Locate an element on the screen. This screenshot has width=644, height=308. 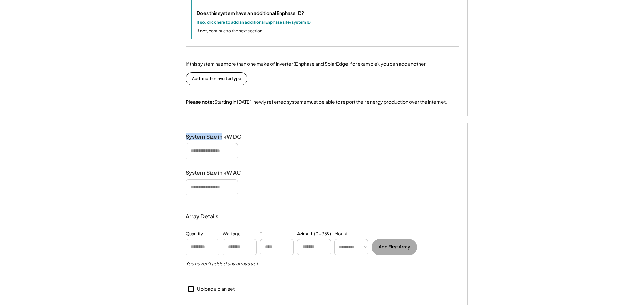
div: If this system has more than one make of inverter (Enphase and SolarEdge, for example), you can a... is located at coordinates (306, 64).